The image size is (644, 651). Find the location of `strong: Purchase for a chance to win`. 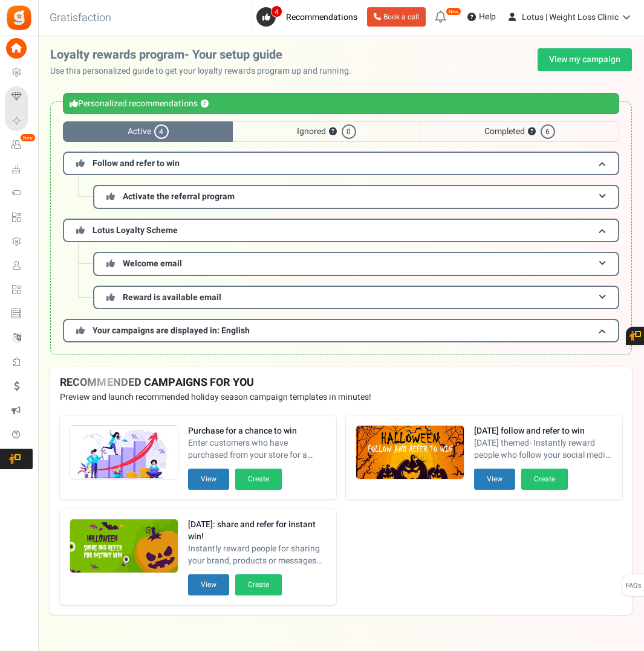

strong: Purchase for a chance to win is located at coordinates (257, 431).